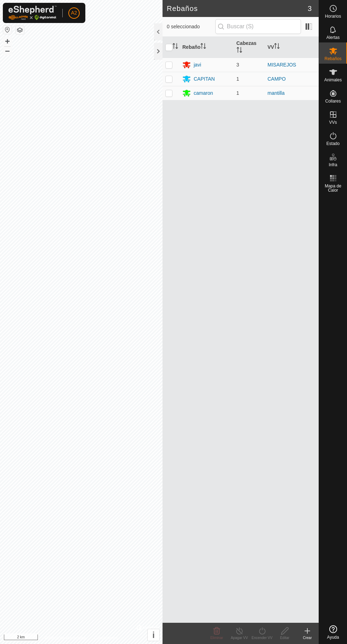  I want to click on div: CAPITAN, so click(204, 79).